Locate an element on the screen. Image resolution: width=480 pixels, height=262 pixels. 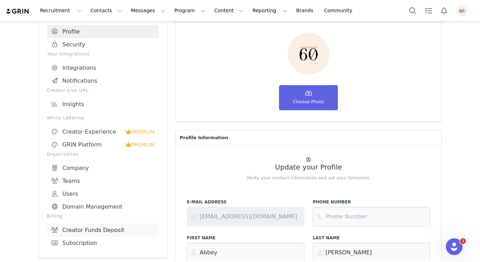
p: Organization is located at coordinates (103, 154).